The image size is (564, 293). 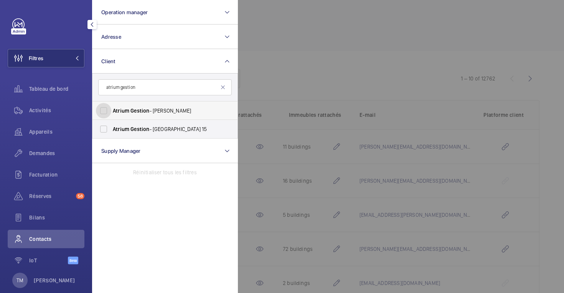 What do you see at coordinates (57, 110) in the screenshot?
I see `span: Activités` at bounding box center [57, 110].